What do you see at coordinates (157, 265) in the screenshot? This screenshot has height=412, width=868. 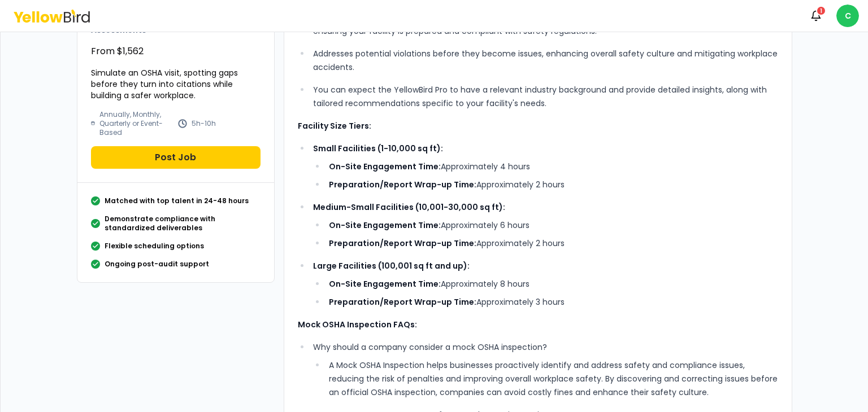 I see `p: Ongoing post-audit support` at bounding box center [157, 265].